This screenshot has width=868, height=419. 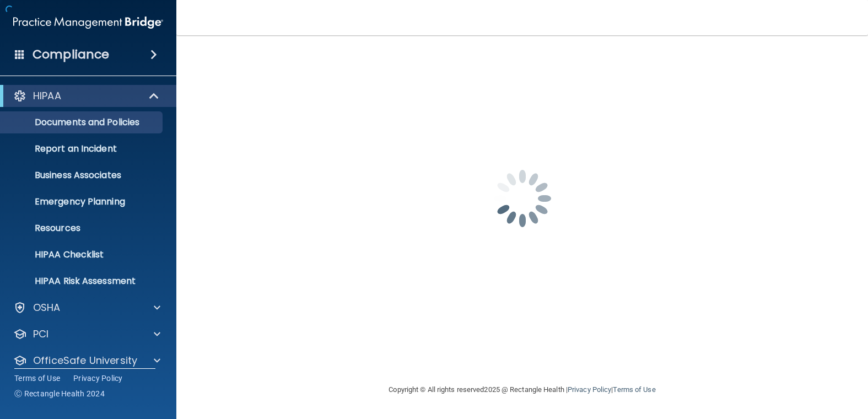 I want to click on img: spinner.e123f6fc.gif, so click(x=522, y=198).